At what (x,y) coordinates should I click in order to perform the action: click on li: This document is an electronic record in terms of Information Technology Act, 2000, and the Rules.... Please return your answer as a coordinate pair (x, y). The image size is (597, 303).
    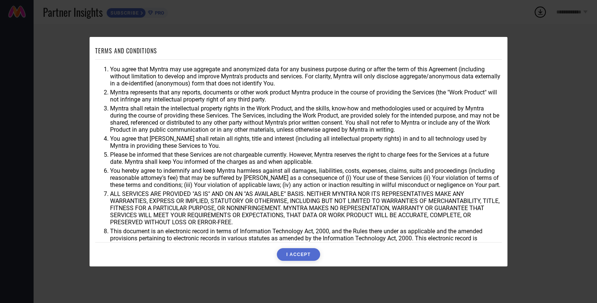
    Looking at the image, I should click on (306, 238).